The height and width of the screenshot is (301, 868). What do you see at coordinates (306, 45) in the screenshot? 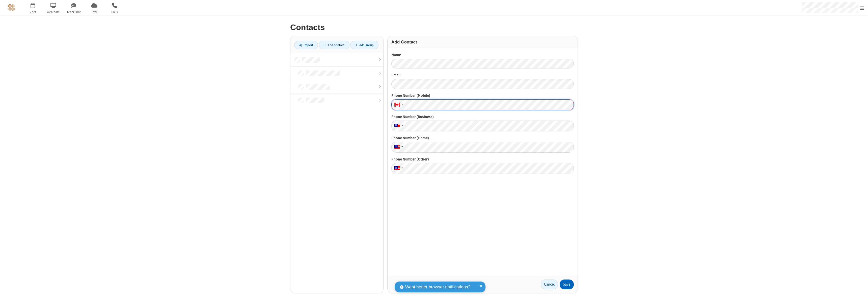
I see `a: Import` at bounding box center [306, 45].